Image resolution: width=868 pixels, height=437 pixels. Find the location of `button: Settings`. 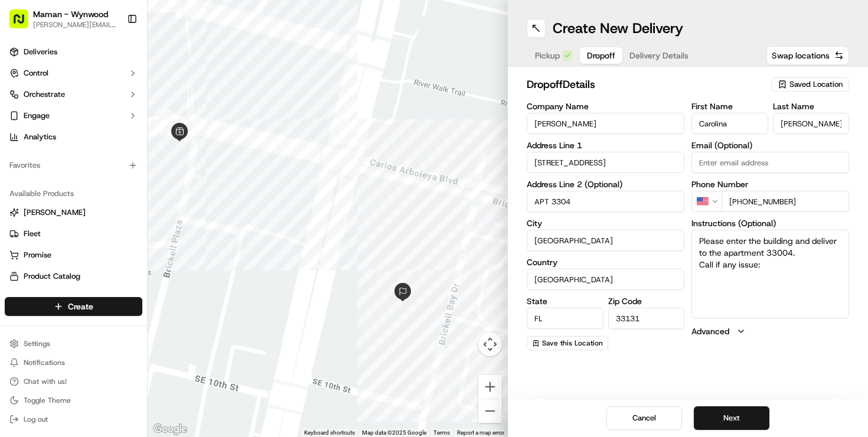

button: Settings is located at coordinates (73, 344).